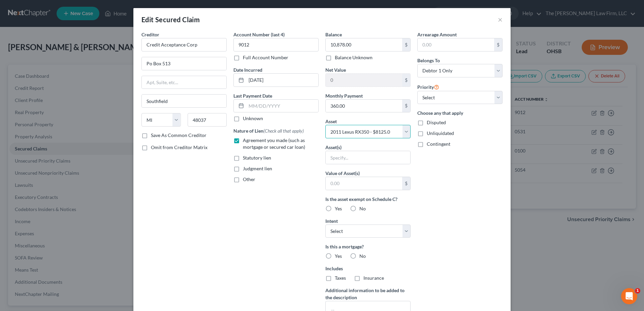 This screenshot has width=644, height=311. Describe the element at coordinates (368, 246) in the screenshot. I see `label: Is this a mortgage?` at that location.